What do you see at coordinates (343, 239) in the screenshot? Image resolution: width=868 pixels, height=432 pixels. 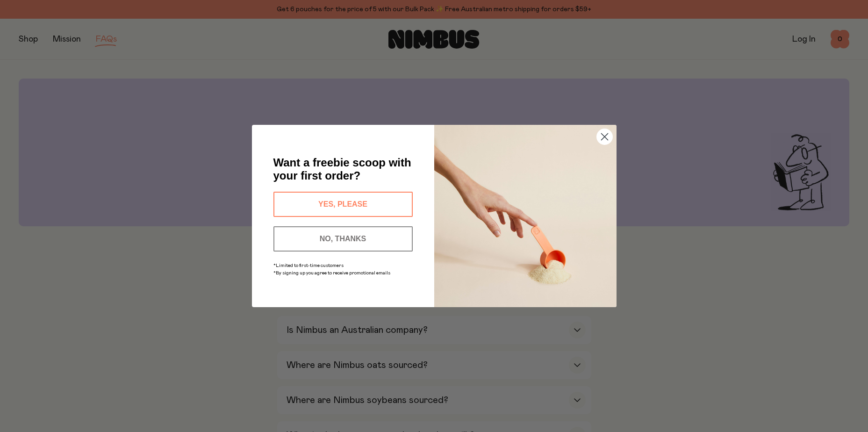 I see `button: NO, THANKS` at bounding box center [343, 239].